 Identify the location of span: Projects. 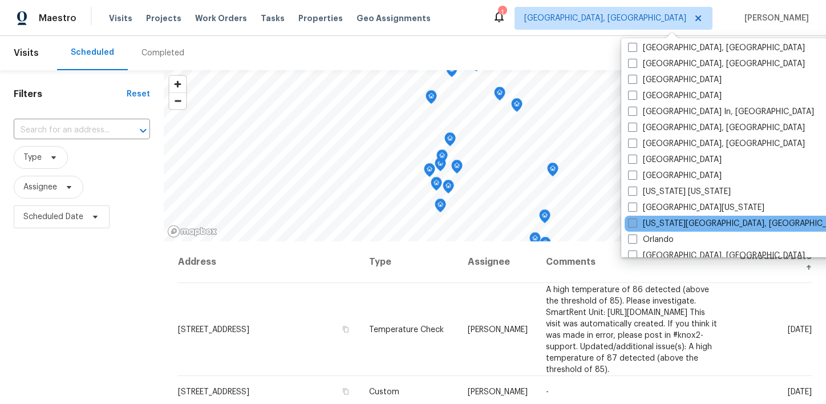
(164, 18).